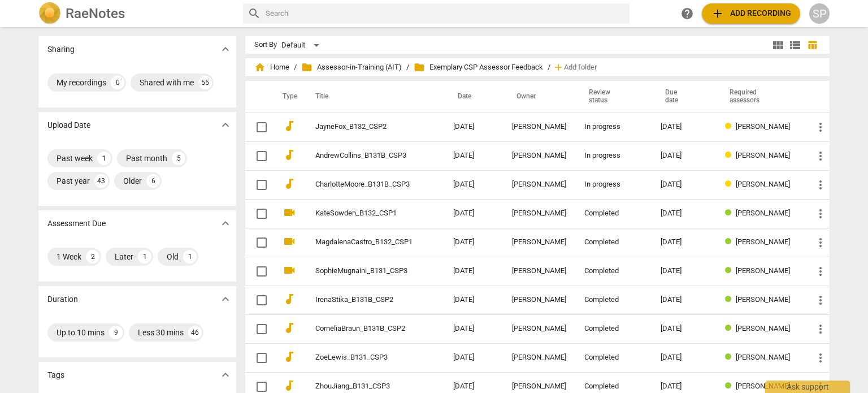 Image resolution: width=868 pixels, height=393 pixels. Describe the element at coordinates (364, 126) in the screenshot. I see `a: JayneFox_B132_CSP2` at that location.